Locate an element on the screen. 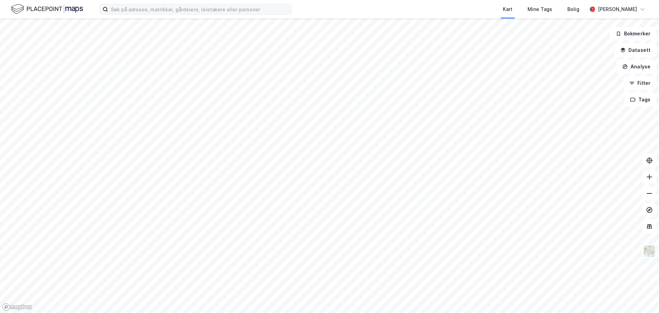 The width and height of the screenshot is (659, 313). input: Søk på adresse, matrikkel, gårdeiere, leietakere eller personer is located at coordinates (200, 9).